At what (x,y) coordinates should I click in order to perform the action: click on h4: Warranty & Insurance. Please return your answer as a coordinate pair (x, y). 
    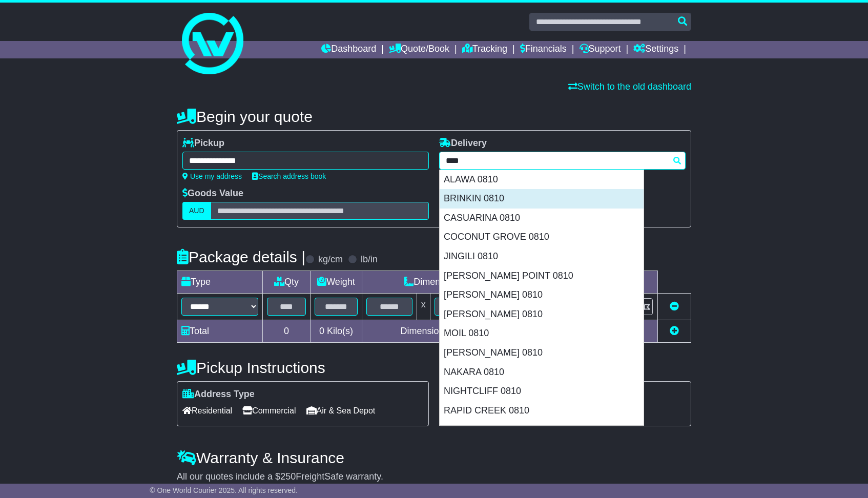
    Looking at the image, I should click on (434, 458).